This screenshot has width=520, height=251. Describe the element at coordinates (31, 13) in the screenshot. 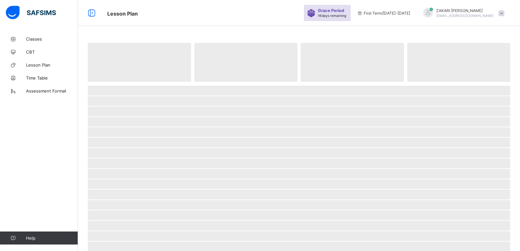

I see `img: safsims` at that location.